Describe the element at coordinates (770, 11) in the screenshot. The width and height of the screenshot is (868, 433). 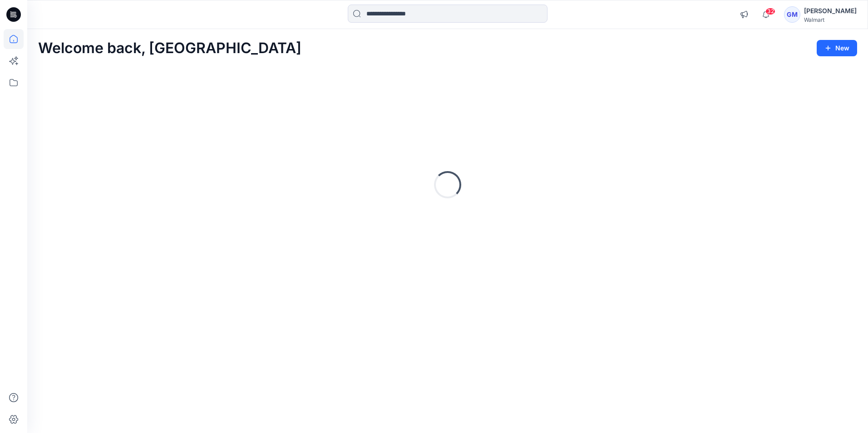
I see `span: 32` at that location.